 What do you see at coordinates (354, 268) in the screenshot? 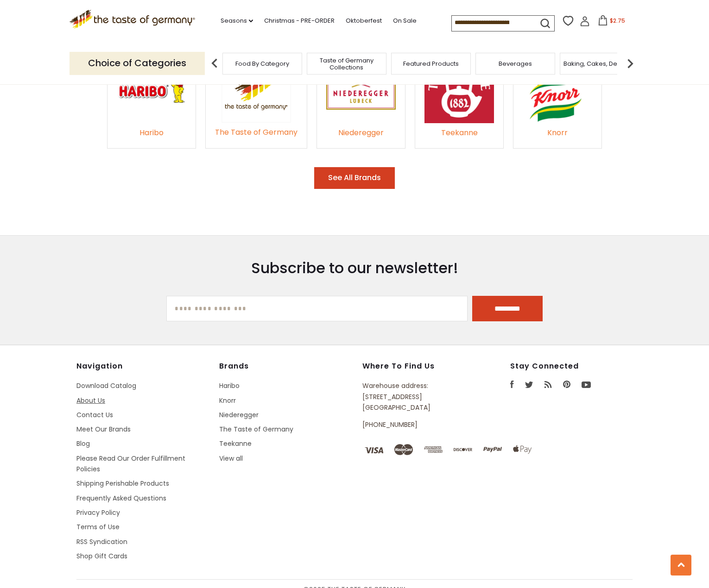
I see `h3: Subscribe to our newsletter!` at bounding box center [354, 268].